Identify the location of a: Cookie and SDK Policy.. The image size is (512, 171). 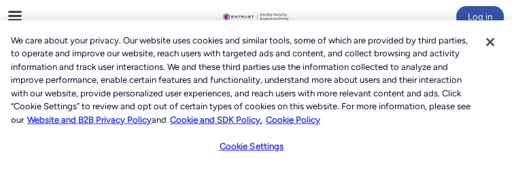
(216, 120).